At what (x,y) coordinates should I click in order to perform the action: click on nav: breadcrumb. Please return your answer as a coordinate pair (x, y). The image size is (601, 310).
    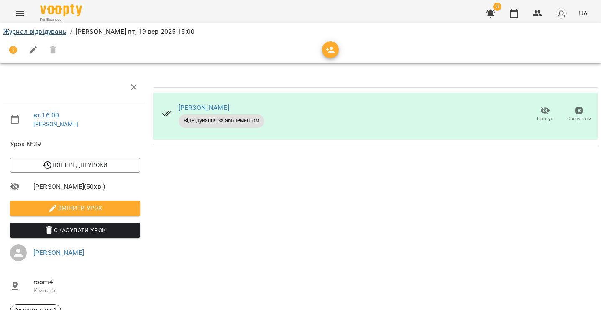
    Looking at the image, I should click on (300, 32).